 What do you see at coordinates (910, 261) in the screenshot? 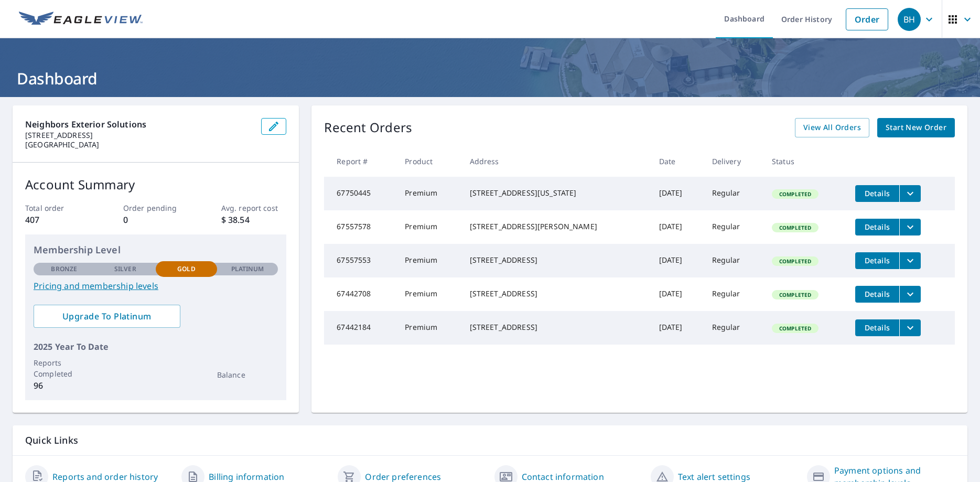
I see `button: filesDropdownBtn-67557553` at bounding box center [910, 261].